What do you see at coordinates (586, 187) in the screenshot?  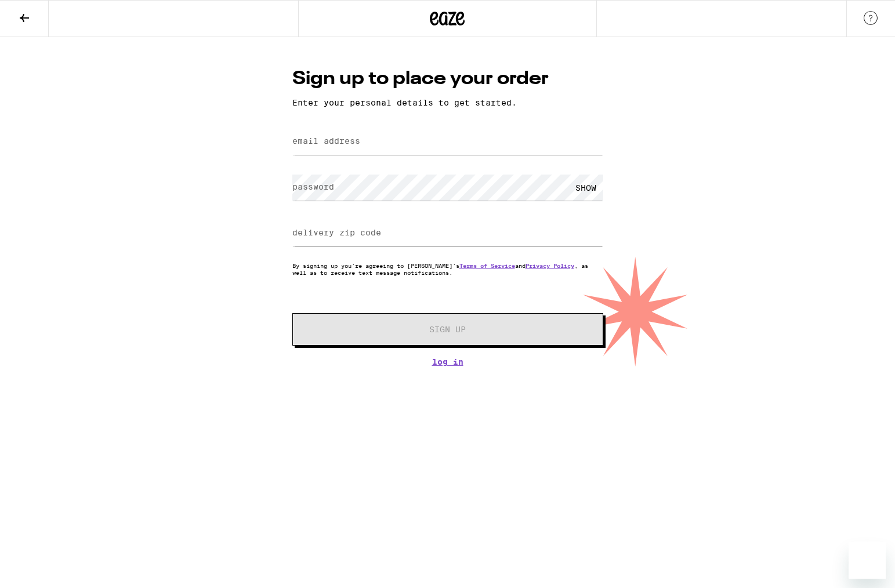 I see `div: SHOW` at bounding box center [586, 187].